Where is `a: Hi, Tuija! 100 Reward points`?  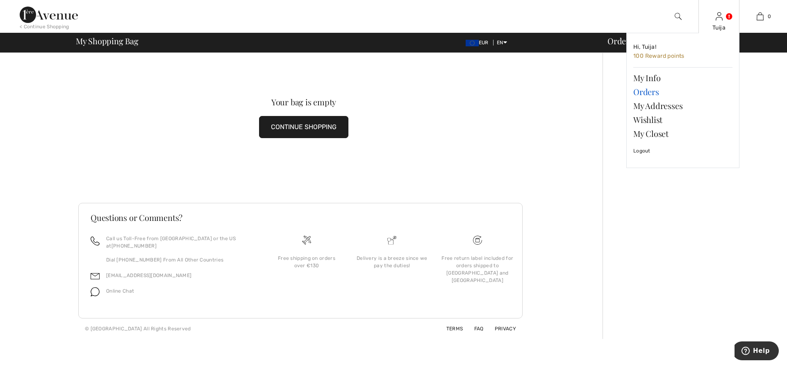
a: Hi, Tuija! 100 Reward points is located at coordinates (683, 52).